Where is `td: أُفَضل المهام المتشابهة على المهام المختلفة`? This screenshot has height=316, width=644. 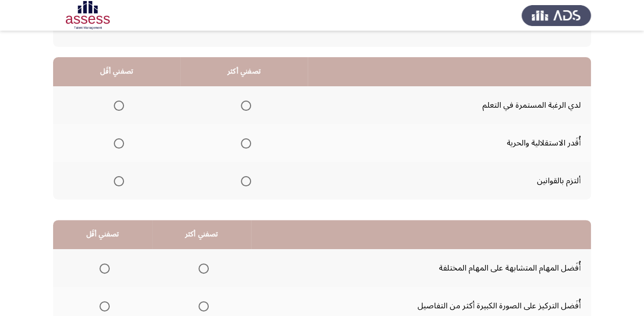
td: أُفَضل المهام المتشابهة على المهام المختلفة is located at coordinates (421, 268).